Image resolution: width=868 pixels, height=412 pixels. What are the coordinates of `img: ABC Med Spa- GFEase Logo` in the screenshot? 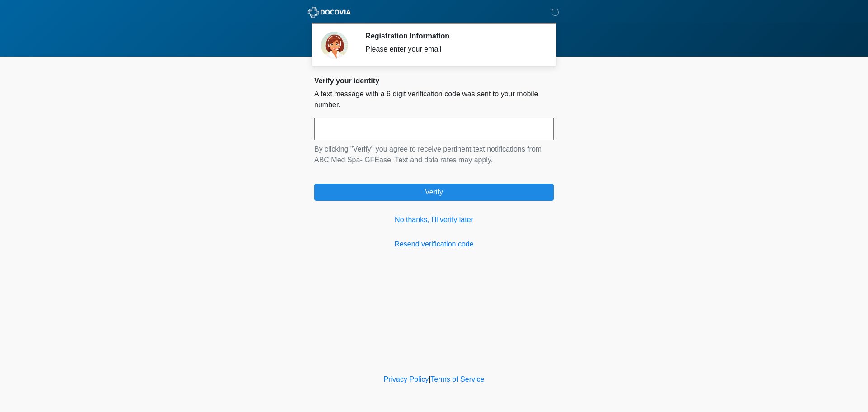 It's located at (329, 12).